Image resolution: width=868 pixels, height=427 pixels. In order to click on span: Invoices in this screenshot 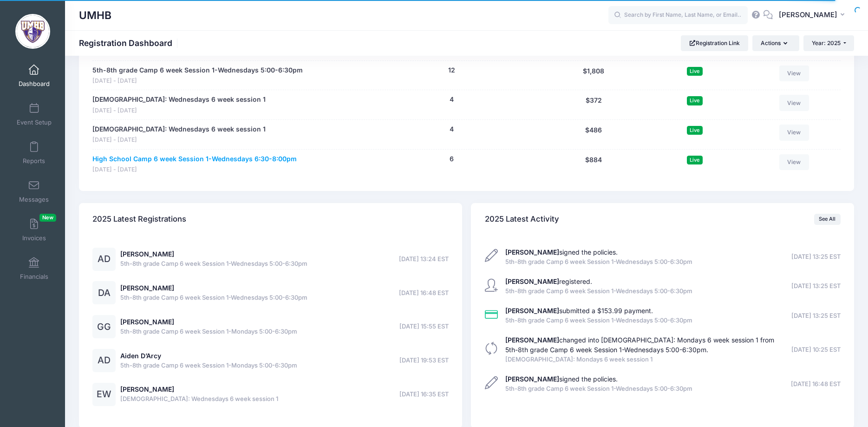, I will do `click(34, 238)`.